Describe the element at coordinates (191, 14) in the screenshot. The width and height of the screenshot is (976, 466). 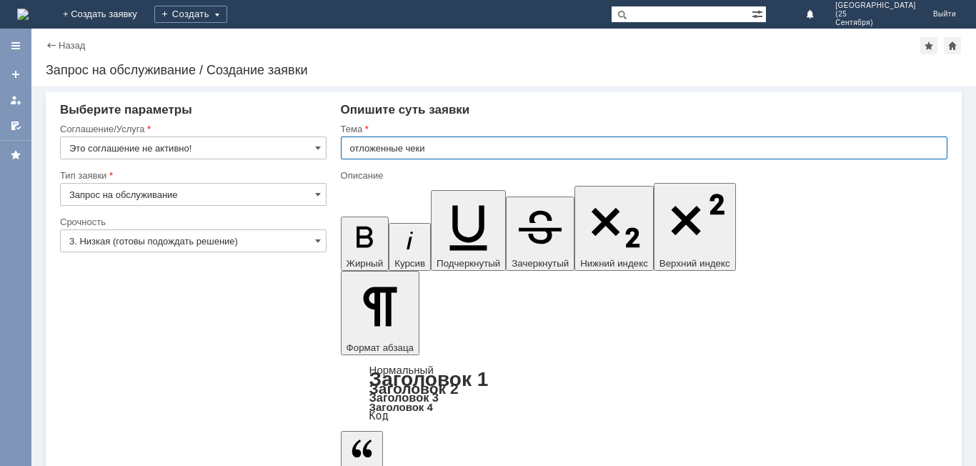
I see `div: Создать` at that location.